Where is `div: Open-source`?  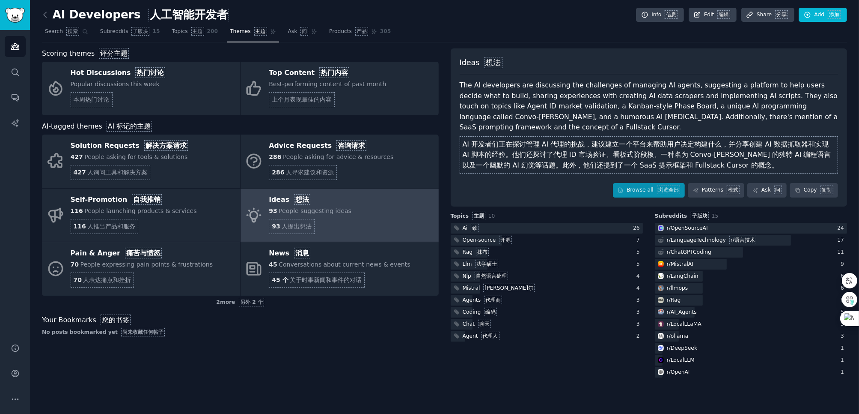 div: Open-source is located at coordinates (488, 240).